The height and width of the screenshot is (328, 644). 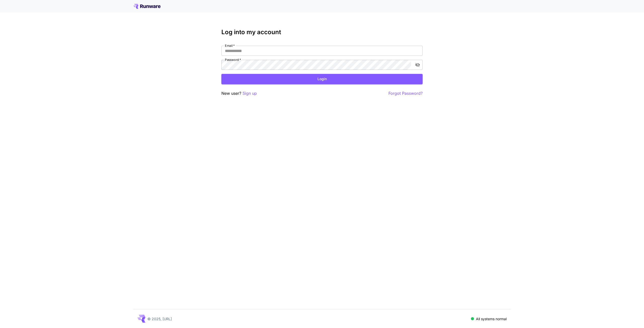 I want to click on button: Login, so click(x=322, y=79).